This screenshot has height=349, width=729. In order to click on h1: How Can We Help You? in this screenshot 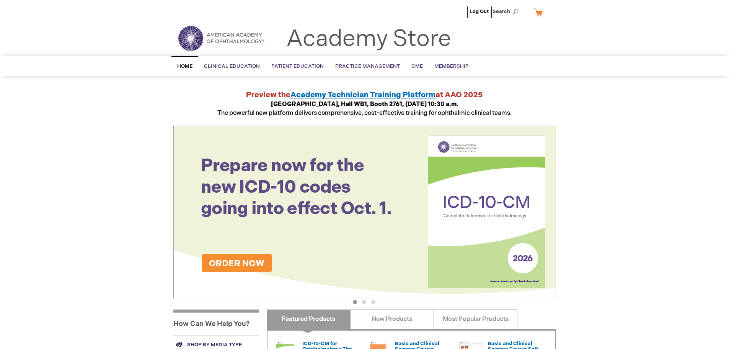, I will do `click(216, 322)`.